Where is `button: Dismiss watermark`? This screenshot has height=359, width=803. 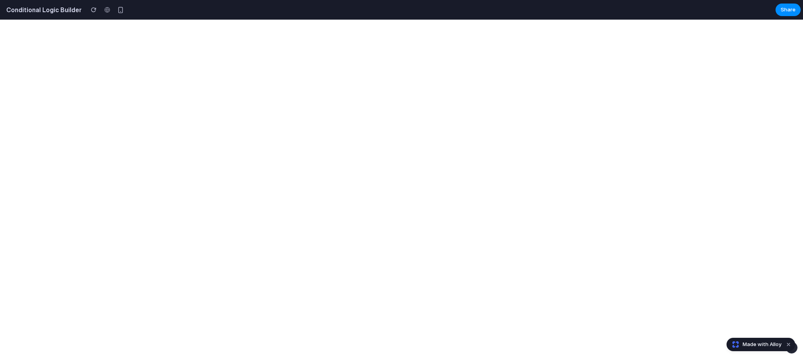 button: Dismiss watermark is located at coordinates (788, 344).